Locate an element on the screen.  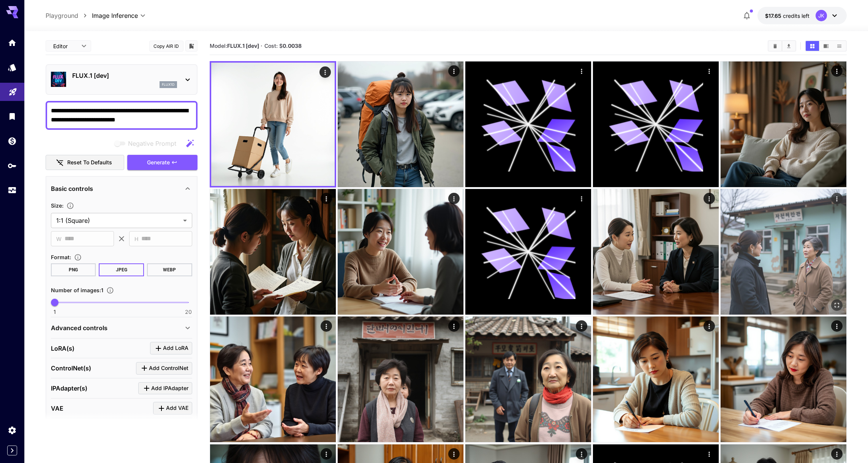
span: Size : is located at coordinates (57, 206).